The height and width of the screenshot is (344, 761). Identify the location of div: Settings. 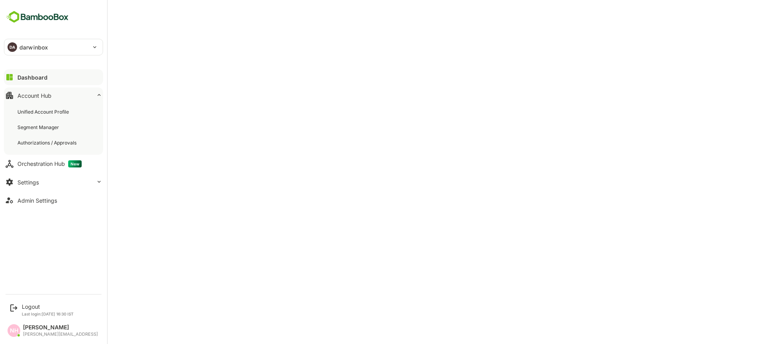
(28, 182).